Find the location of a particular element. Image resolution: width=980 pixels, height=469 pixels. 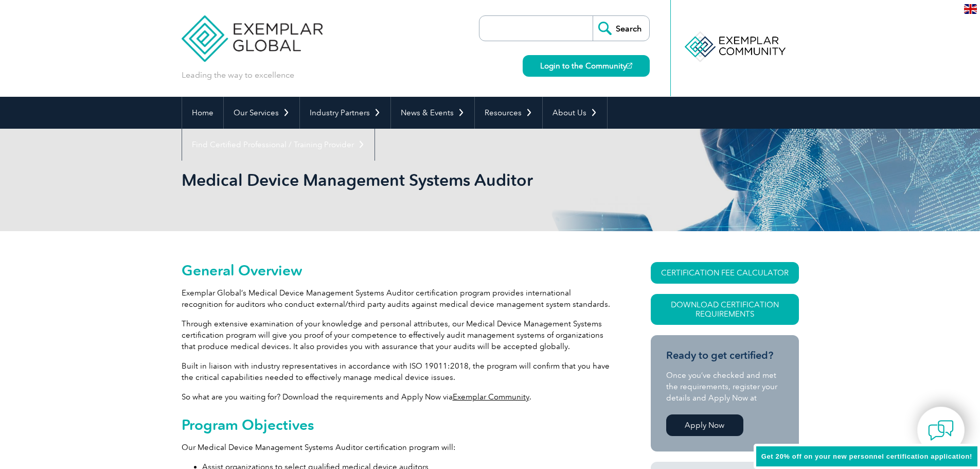

h1: Medical Device Management Systems Auditor is located at coordinates (379, 180).